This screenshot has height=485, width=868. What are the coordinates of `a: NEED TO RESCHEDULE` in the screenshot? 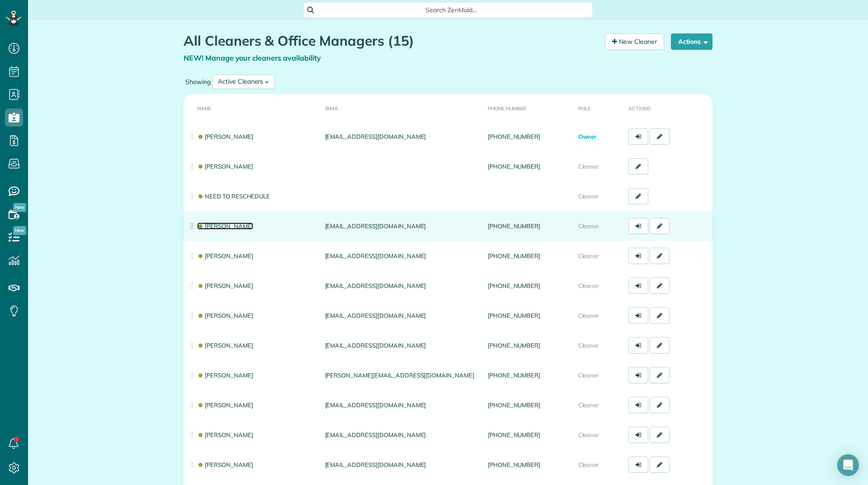 It's located at (233, 197).